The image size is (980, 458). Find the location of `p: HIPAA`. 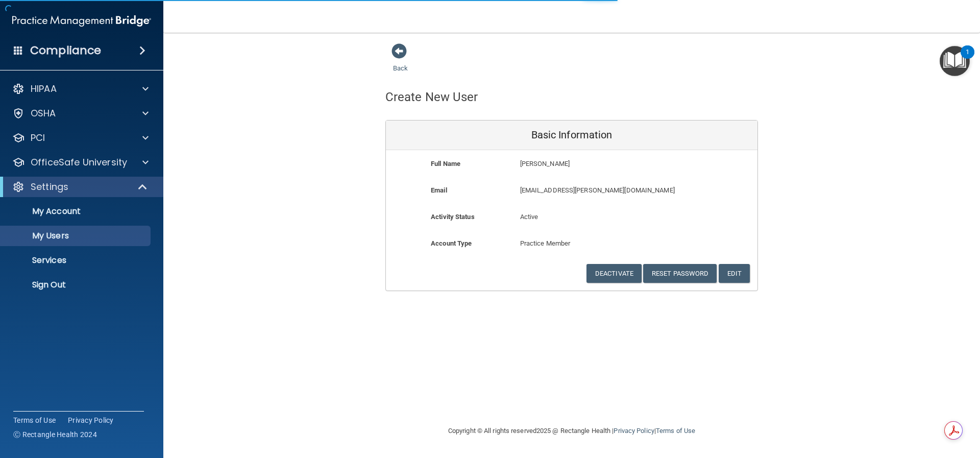

p: HIPAA is located at coordinates (44, 89).